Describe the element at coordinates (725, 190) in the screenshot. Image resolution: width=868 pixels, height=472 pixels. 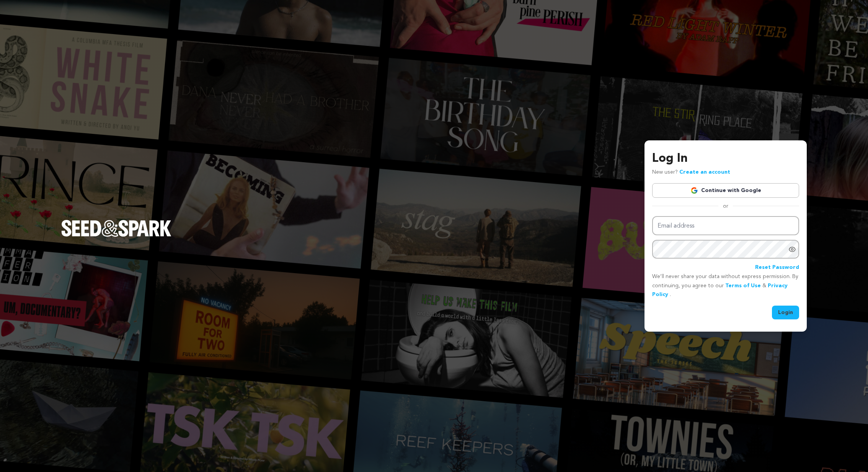
I see `a: Continue with Google` at that location.